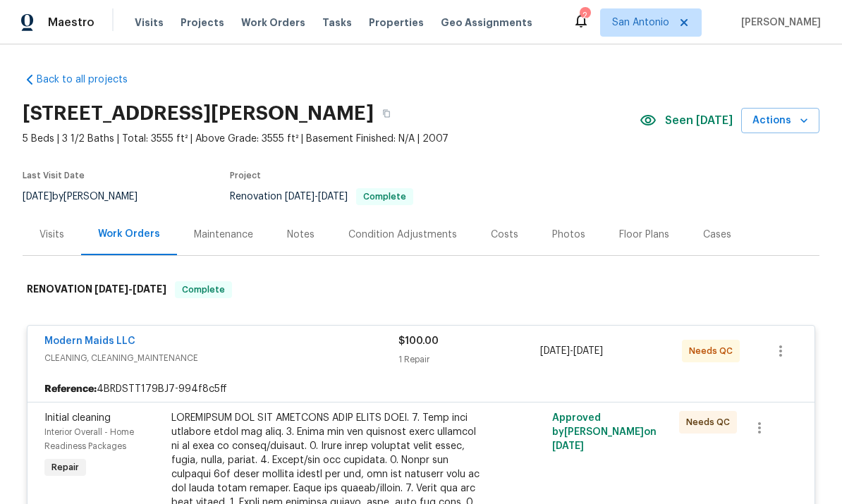 The height and width of the screenshot is (504, 842). I want to click on div: 2, so click(585, 16).